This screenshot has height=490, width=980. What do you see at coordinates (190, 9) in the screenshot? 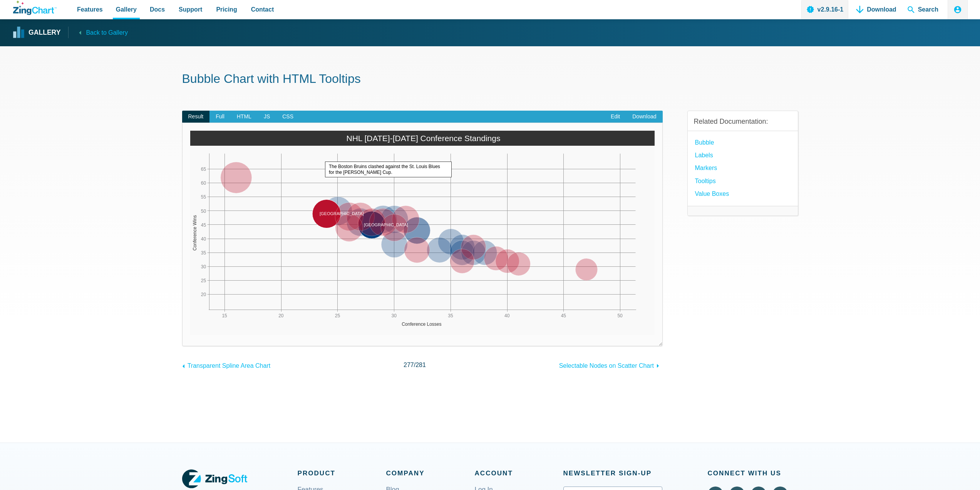
I see `span: Support` at bounding box center [190, 9].